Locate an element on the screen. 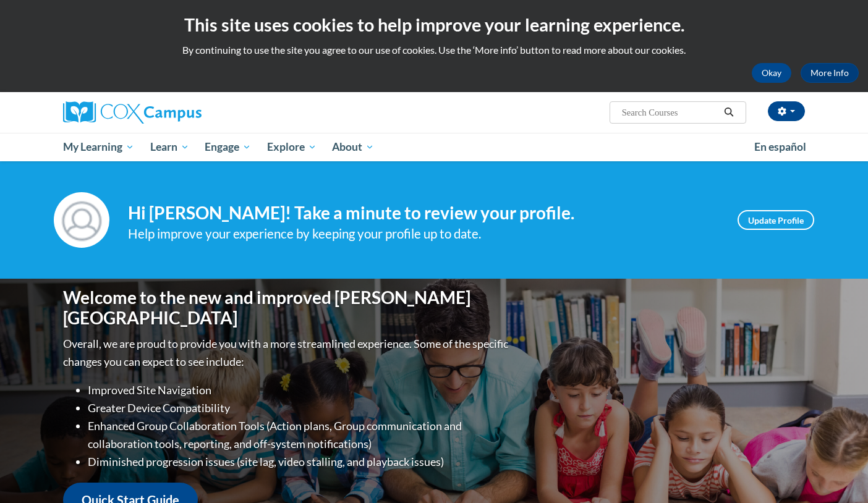 The height and width of the screenshot is (503, 868). a: Cox Campus is located at coordinates (180, 112).